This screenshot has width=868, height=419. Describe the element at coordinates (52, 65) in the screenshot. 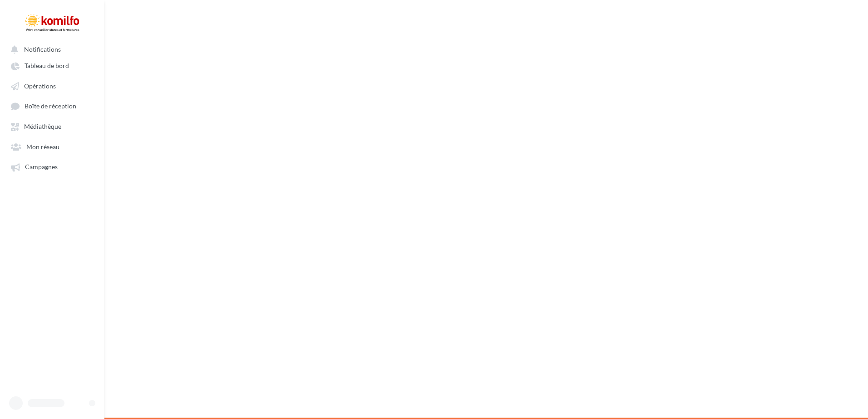

I see `a: Tableau de bord` at that location.